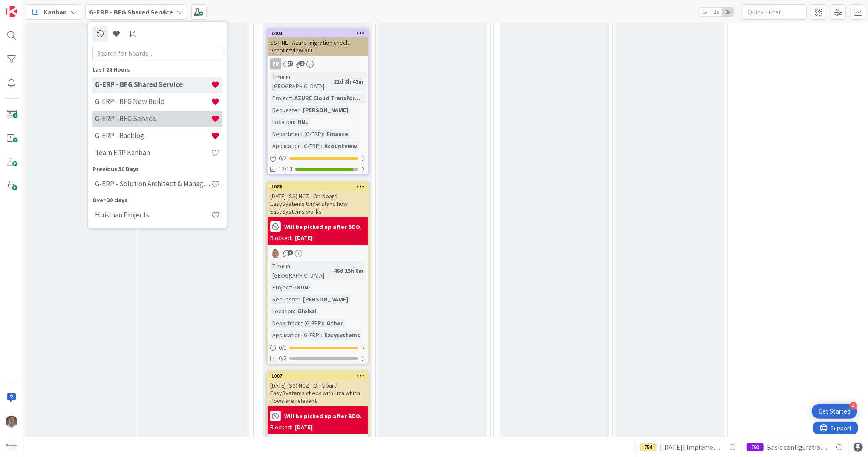  I want to click on span: 12/13, so click(286, 169).